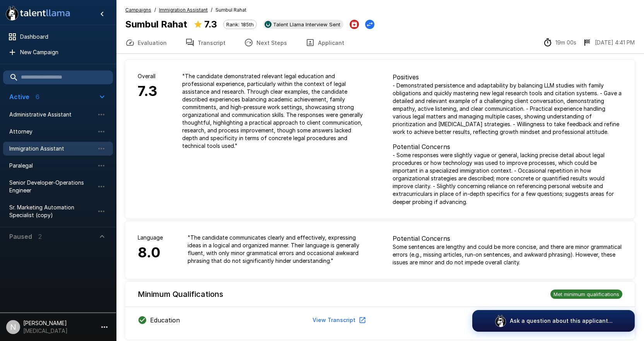 The image size is (644, 341). What do you see at coordinates (147, 76) in the screenshot?
I see `p: Overall` at bounding box center [147, 76].